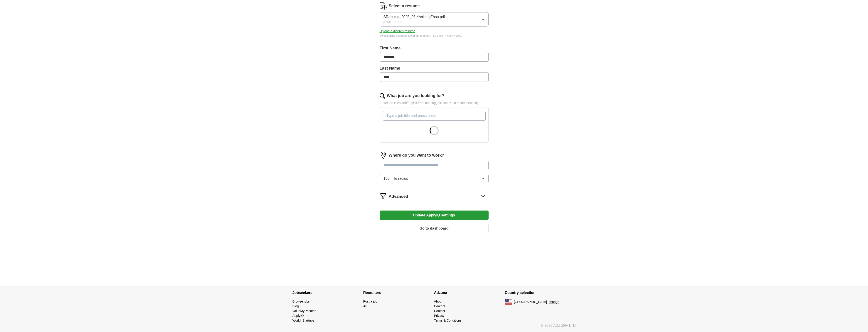 The image size is (868, 332). Describe the element at coordinates (509, 302) in the screenshot. I see `img: US flag` at that location.